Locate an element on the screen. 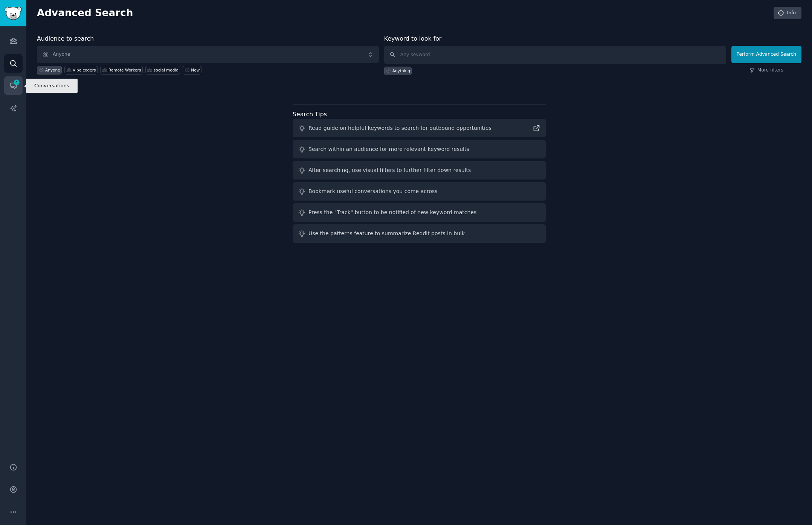 This screenshot has width=812, height=525. div: Use the patterns feature to summarize Reddit posts in bulk is located at coordinates (386, 234).